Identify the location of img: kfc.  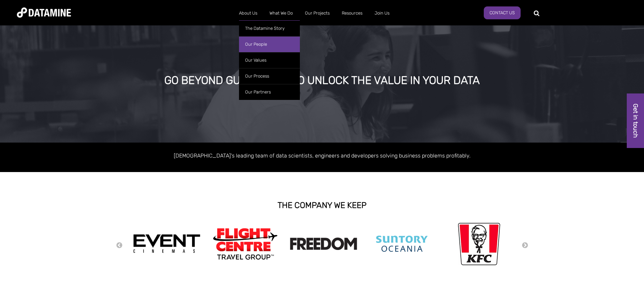
(479, 244).